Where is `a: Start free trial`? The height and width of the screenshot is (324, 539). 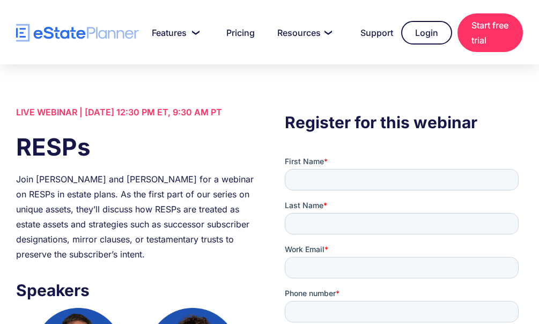 a: Start free trial is located at coordinates (491, 33).